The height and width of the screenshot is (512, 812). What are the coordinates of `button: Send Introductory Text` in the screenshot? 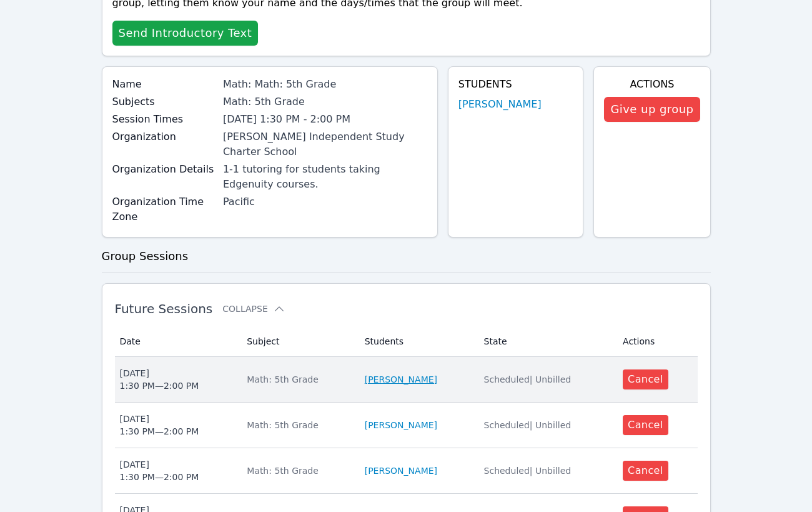 It's located at (185, 33).